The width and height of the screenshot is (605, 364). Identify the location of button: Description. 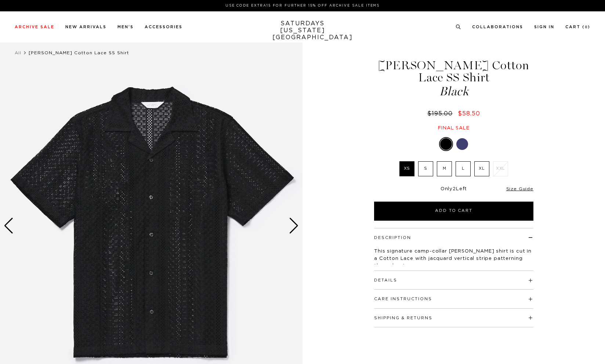
(392, 237).